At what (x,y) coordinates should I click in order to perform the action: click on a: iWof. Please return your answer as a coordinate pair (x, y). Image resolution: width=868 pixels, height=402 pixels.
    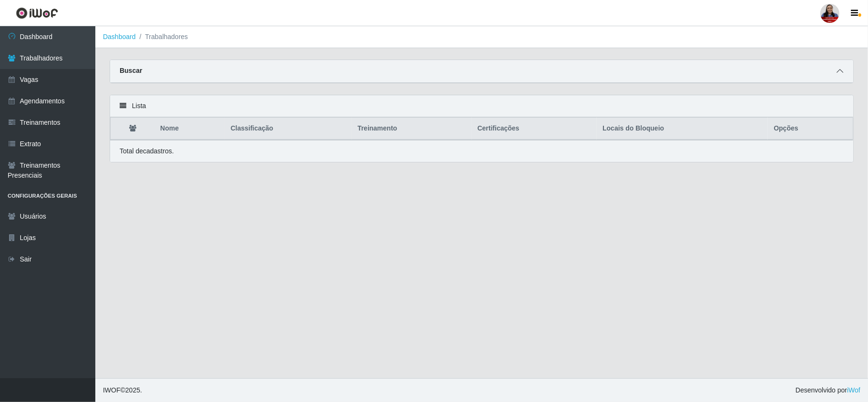
    Looking at the image, I should click on (854, 390).